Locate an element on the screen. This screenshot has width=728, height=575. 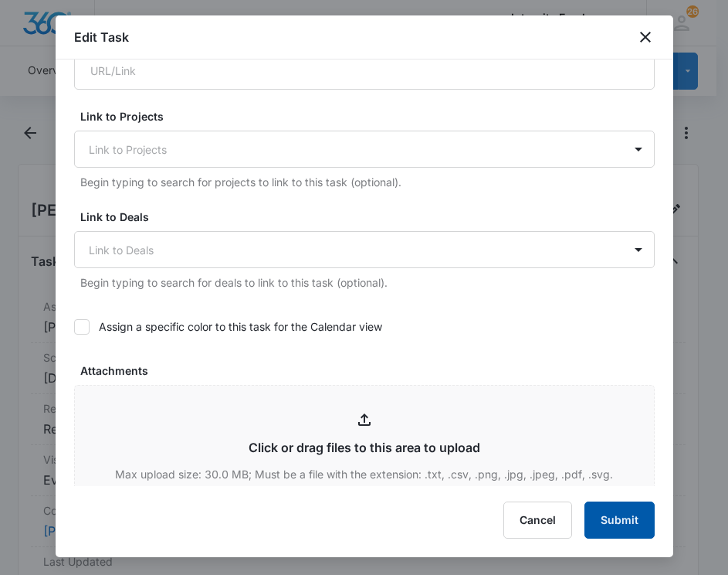
label: Assign a specific color to this task for the Calendar view is located at coordinates (364, 326).